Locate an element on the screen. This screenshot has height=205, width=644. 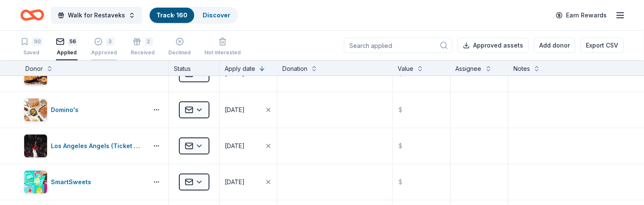
div: Value is located at coordinates (405, 69).